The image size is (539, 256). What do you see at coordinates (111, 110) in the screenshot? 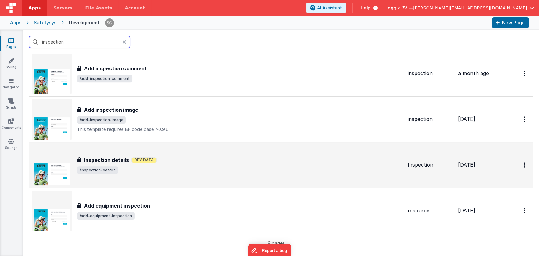
I see `h3: Add inspection image` at bounding box center [111, 110].